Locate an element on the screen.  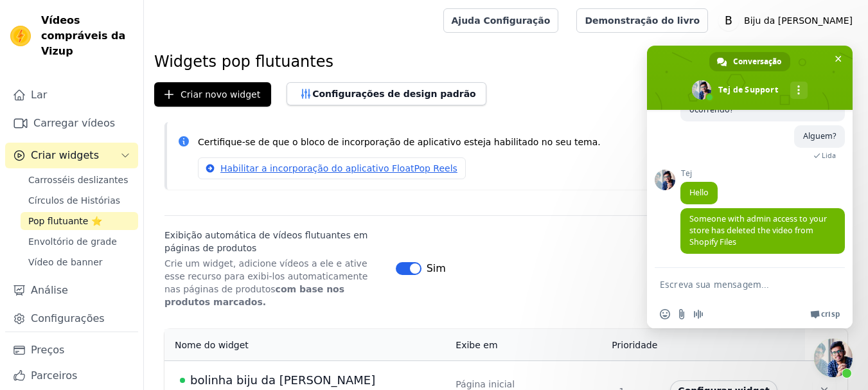
textarea: Escreva sua mensagem... is located at coordinates (737, 284).